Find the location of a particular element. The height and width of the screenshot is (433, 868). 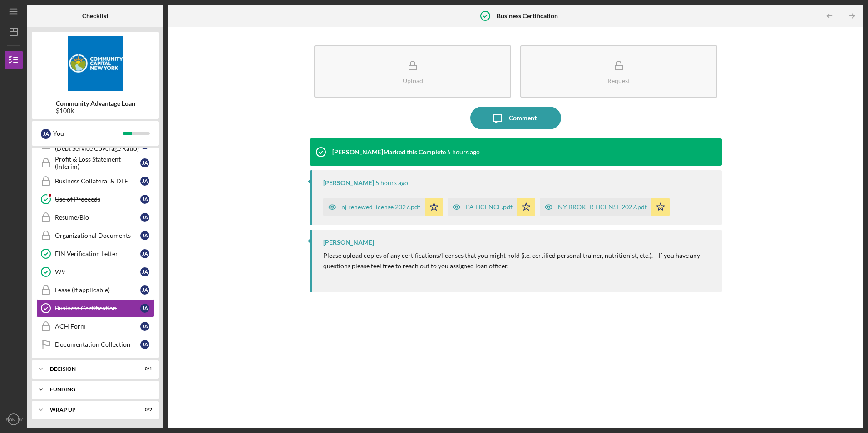

a: Business CertificationJA is located at coordinates (95, 309).